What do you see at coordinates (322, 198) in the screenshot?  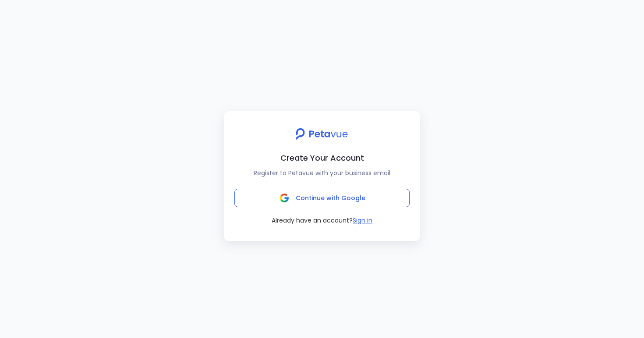 I see `button: Continue with Google` at bounding box center [322, 198].